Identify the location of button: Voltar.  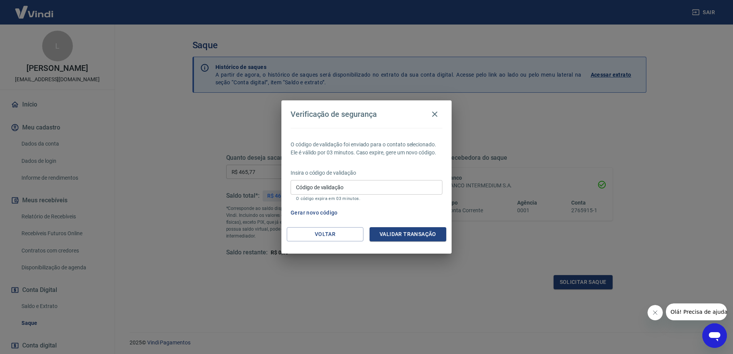
(325, 234).